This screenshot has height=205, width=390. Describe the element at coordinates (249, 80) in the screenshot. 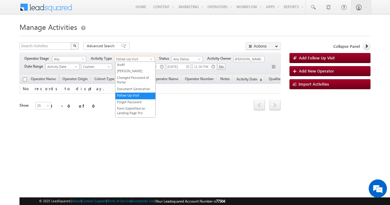

I see `a: Activity Date(sorted descending)` at that location.